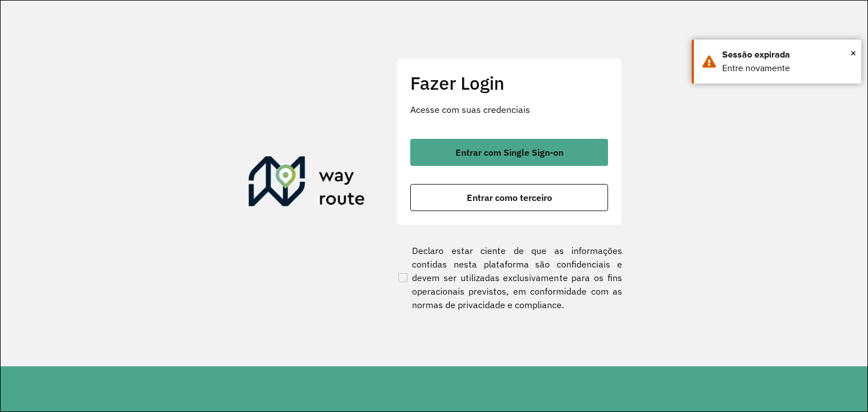  What do you see at coordinates (853, 53) in the screenshot?
I see `button: Close` at bounding box center [853, 53].